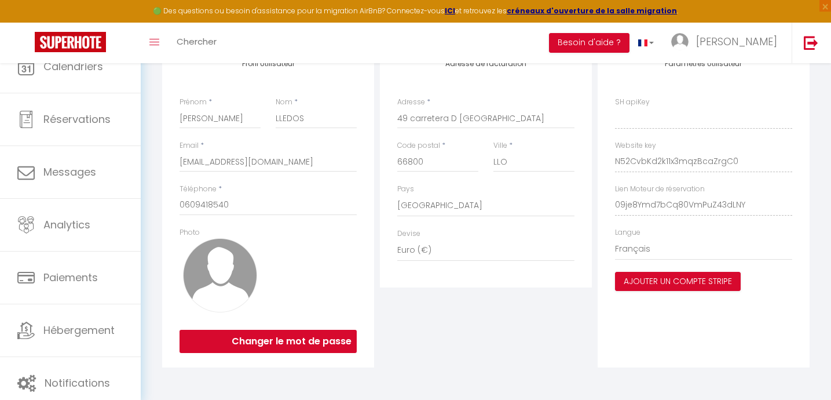 This screenshot has width=831, height=400. I want to click on button: Ouvrir le widget de chat LiveChat, so click(27, 22).